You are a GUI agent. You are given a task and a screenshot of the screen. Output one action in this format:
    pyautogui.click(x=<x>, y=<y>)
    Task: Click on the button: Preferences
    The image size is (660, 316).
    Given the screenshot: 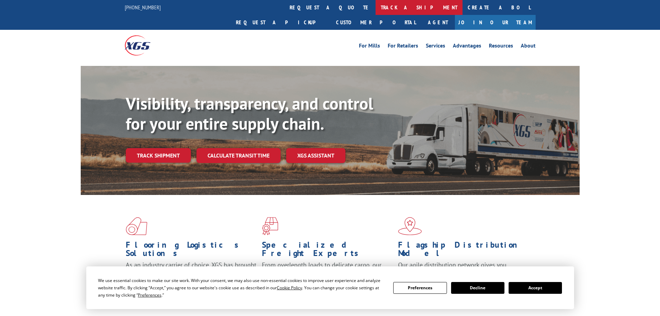 What is the action you would take?
    pyautogui.click(x=420, y=288)
    